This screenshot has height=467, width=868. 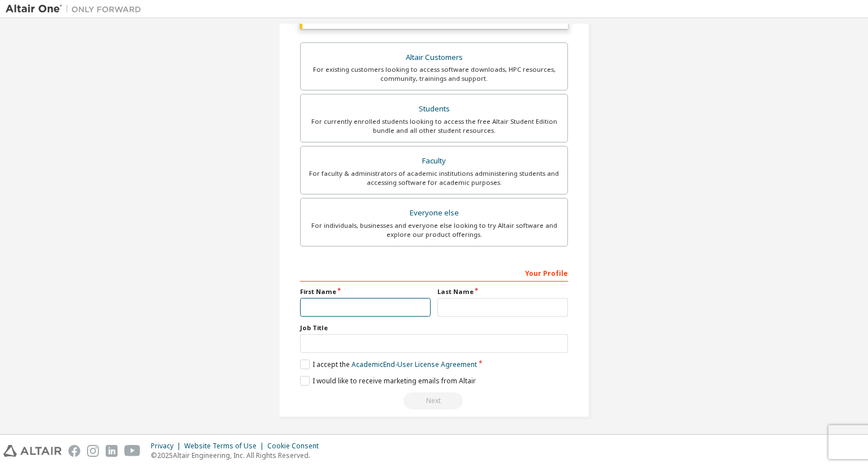 I want to click on div: Website Terms of Use, so click(x=225, y=446).